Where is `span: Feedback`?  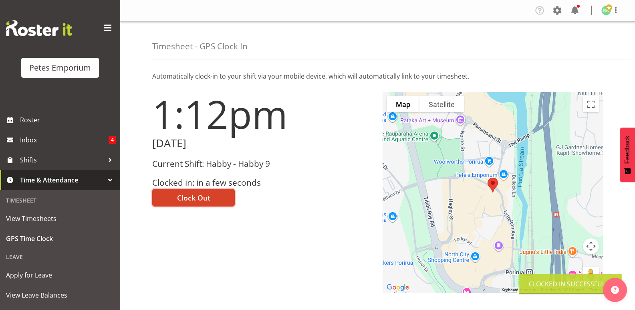 span: Feedback is located at coordinates (628, 149).